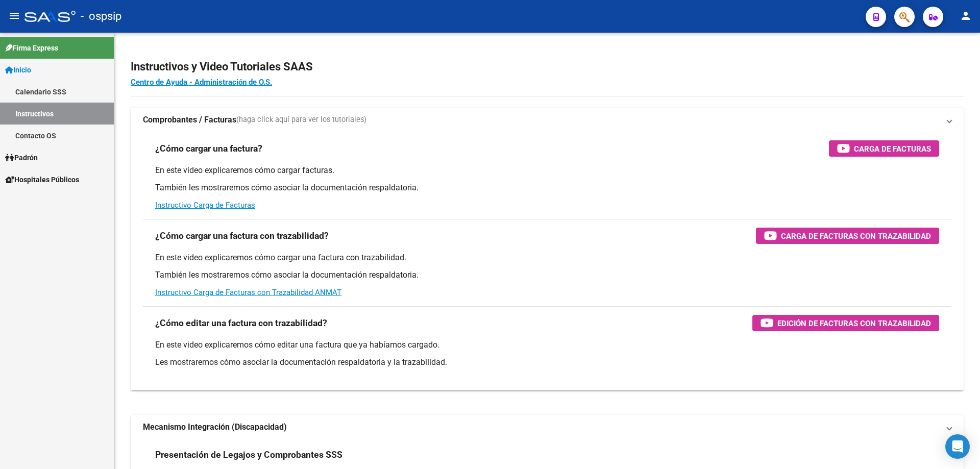  Describe the element at coordinates (42, 180) in the screenshot. I see `span: Hospitales Públicos` at that location.